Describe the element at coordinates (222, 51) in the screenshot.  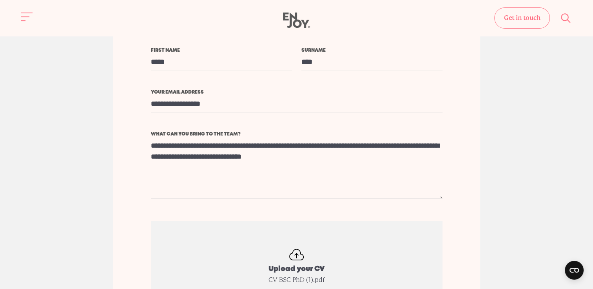
I see `label: First name` at that location.